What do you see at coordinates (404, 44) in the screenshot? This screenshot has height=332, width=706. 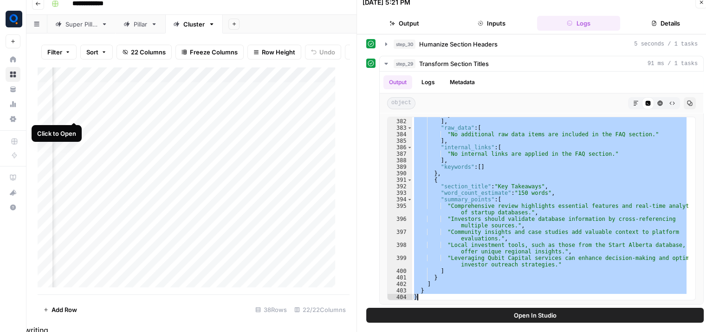 I see `span: step_30` at bounding box center [404, 44].